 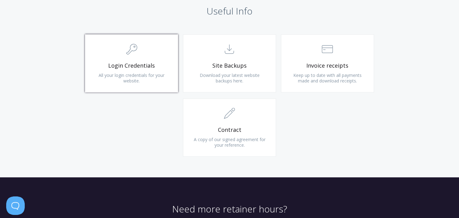 What do you see at coordinates (230, 63) in the screenshot?
I see `a: Site Backups Download your latest website backups here.` at bounding box center [230, 63].